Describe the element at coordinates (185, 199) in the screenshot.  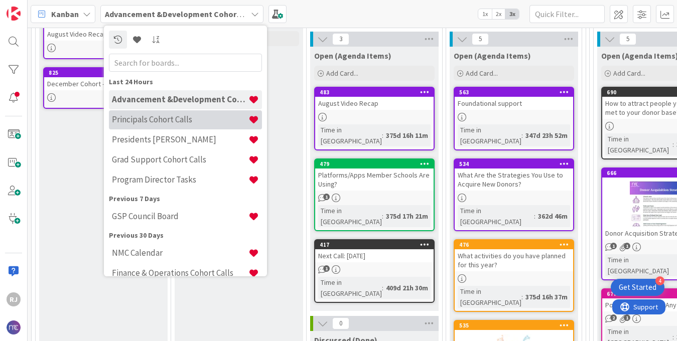
I see `div: Previous 7 Days` at that location.